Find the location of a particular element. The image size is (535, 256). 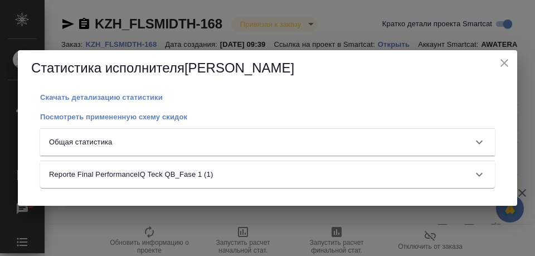

p: Общая статистика is located at coordinates (80, 142).